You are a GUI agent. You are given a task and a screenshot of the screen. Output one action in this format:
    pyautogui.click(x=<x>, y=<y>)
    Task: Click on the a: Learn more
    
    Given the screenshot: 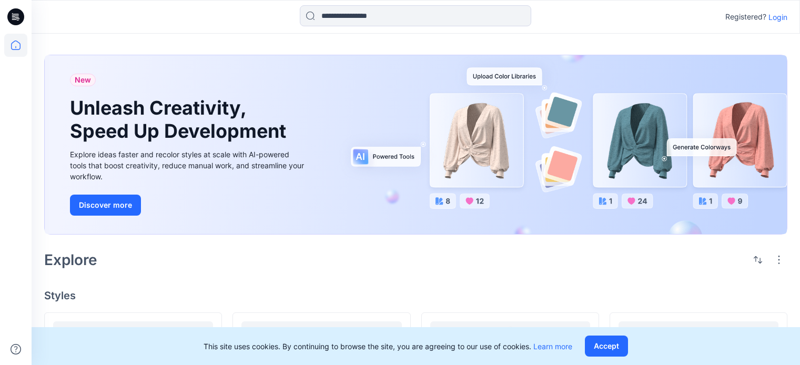 What is the action you would take?
    pyautogui.click(x=553, y=346)
    